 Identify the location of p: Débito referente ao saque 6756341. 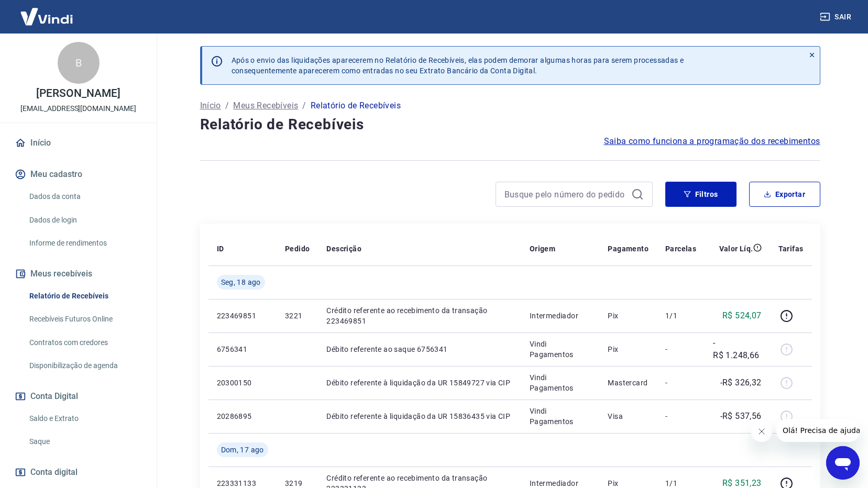
(420, 349).